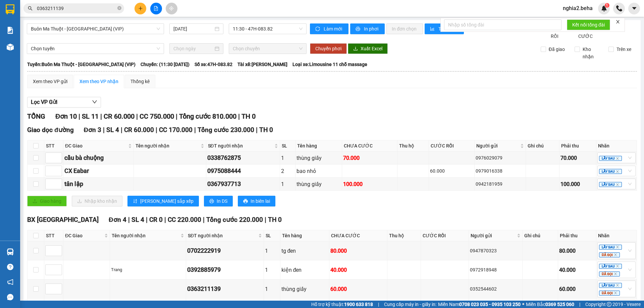 This screenshot has height=308, width=644. Describe the element at coordinates (609, 304) in the screenshot. I see `span: copyright` at that location.